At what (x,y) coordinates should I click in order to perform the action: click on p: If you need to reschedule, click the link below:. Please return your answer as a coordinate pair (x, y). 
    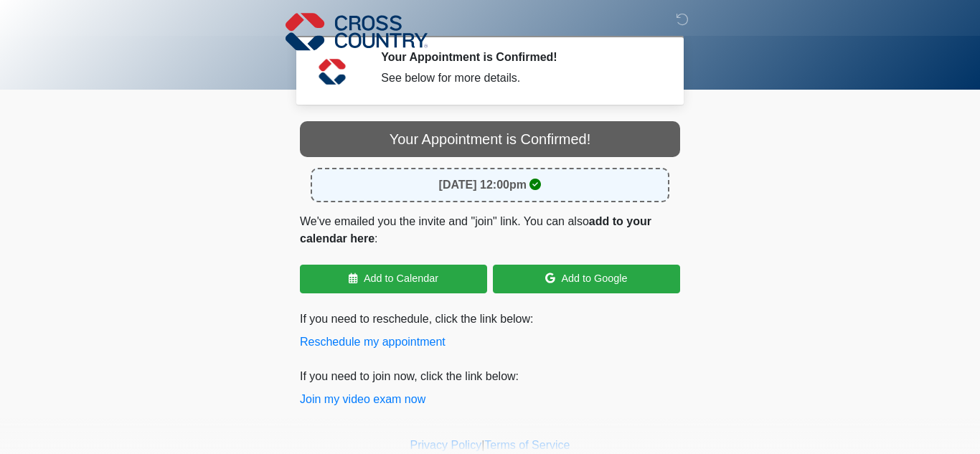
    Looking at the image, I should click on (490, 331).